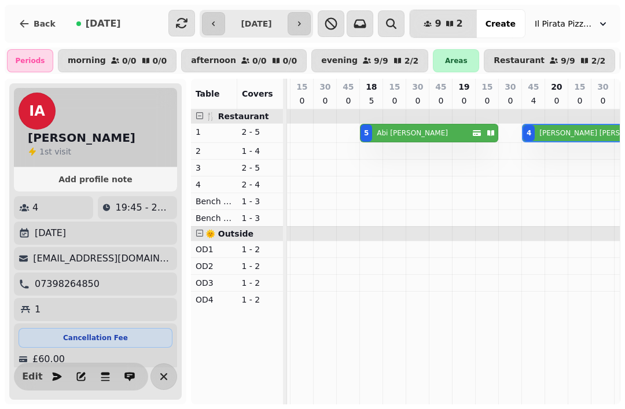 The image size is (625, 409). Describe the element at coordinates (49, 152) in the screenshot. I see `span: st` at that location.